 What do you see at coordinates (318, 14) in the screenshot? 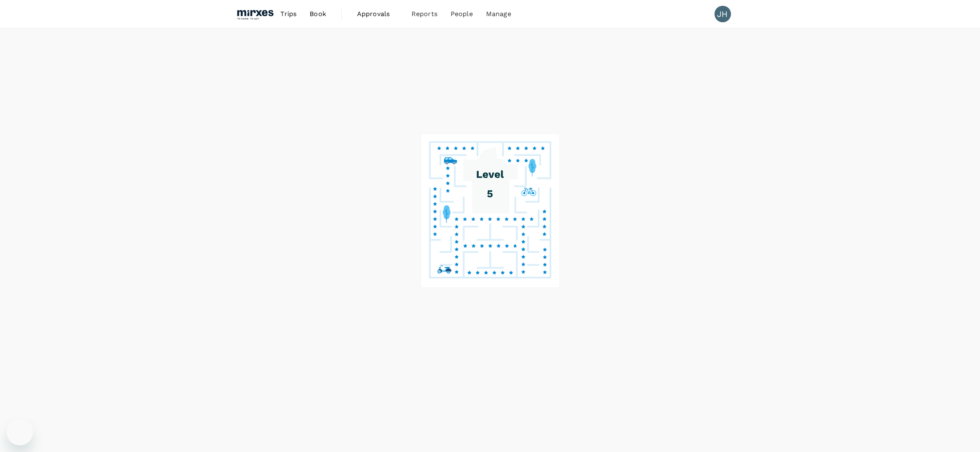
I see `span: Book` at bounding box center [318, 14].